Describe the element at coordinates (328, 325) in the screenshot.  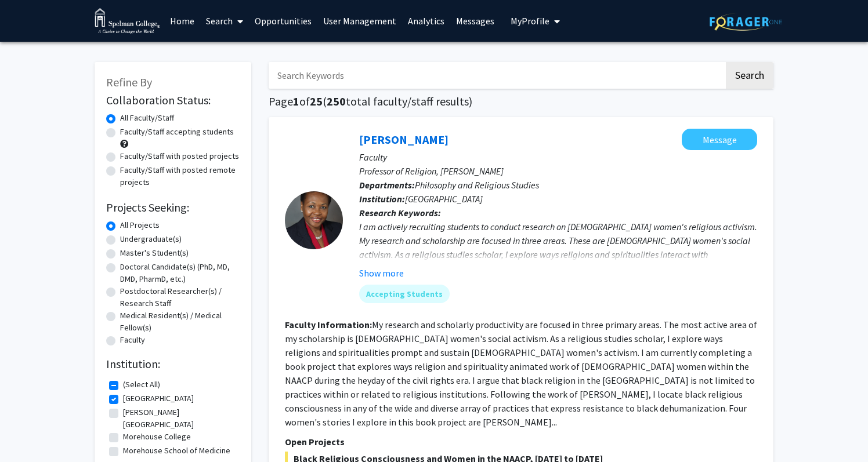
I see `b: Faculty Information:` at that location.